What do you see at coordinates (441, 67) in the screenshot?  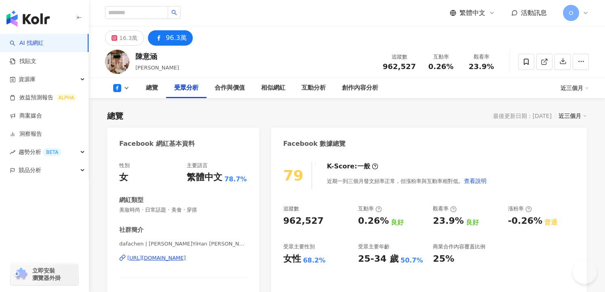 I see `span: 0.26%` at bounding box center [441, 67].